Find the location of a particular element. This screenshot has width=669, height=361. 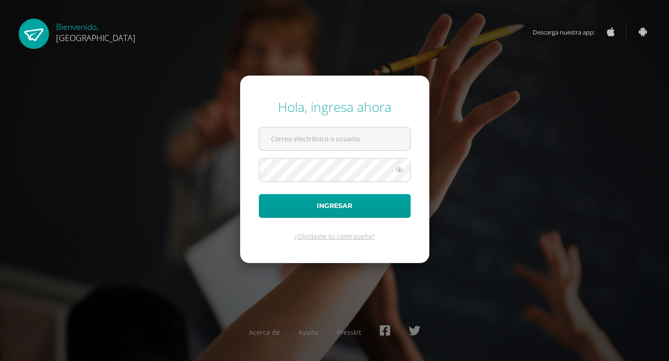

a: Acerca de is located at coordinates (264, 332).